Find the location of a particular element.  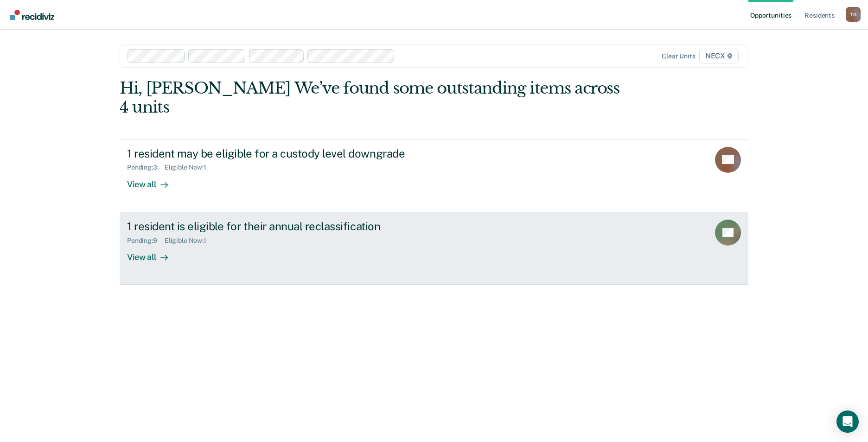

div: 1 resident may be eligible for a custody level downgrade is located at coordinates (290, 154).